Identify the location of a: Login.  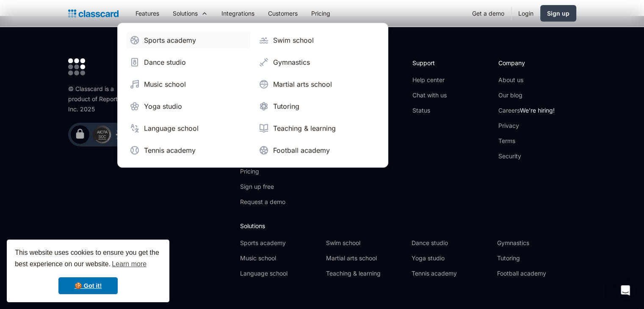
(526, 13).